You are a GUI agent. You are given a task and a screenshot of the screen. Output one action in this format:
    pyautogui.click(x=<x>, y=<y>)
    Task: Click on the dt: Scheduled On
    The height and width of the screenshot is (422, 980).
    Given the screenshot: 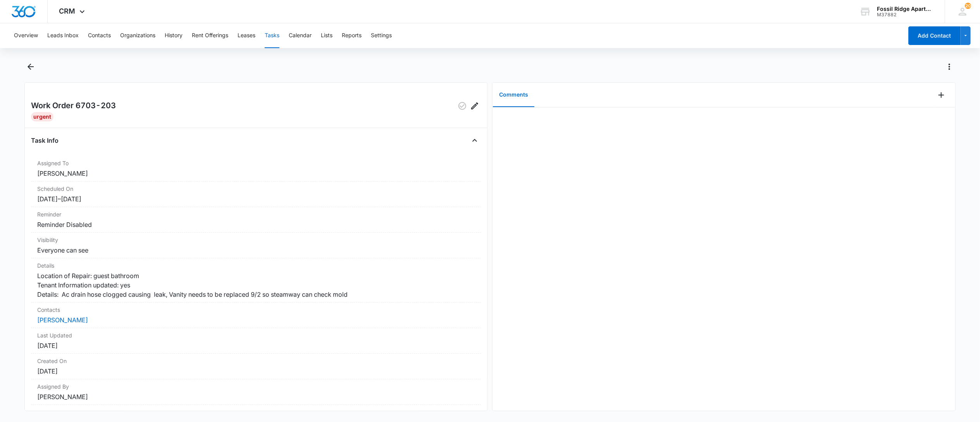 What is the action you would take?
    pyautogui.click(x=256, y=188)
    